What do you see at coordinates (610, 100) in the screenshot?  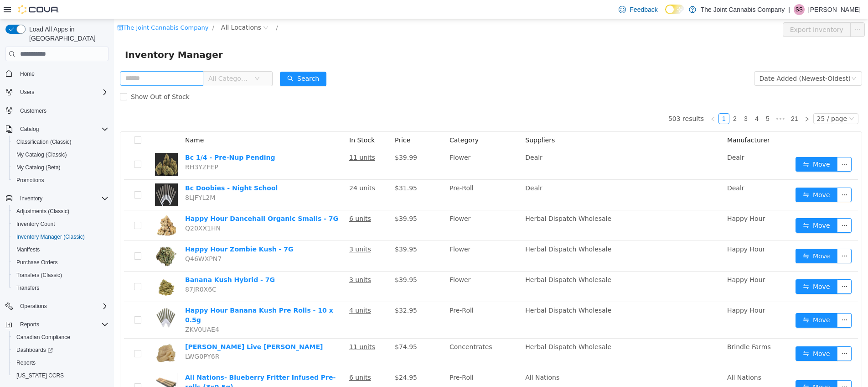 I see `a: 1` at bounding box center [610, 100].